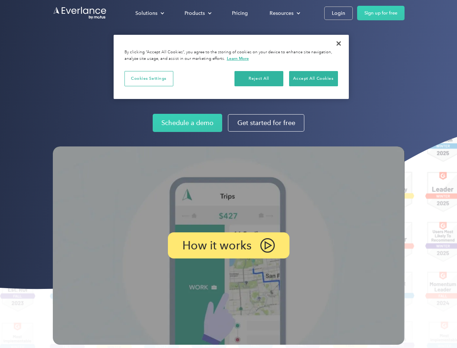  What do you see at coordinates (149, 79) in the screenshot?
I see `button: Cookies Settings` at bounding box center [149, 79].